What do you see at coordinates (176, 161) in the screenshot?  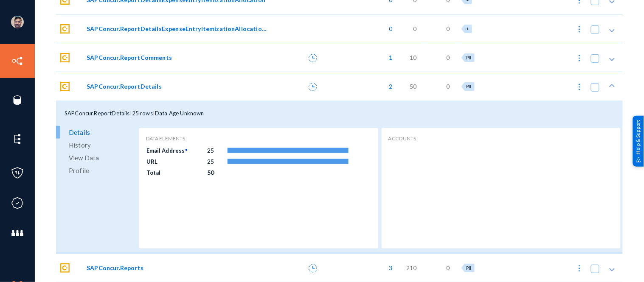 I see `td: URL` at bounding box center [176, 161].